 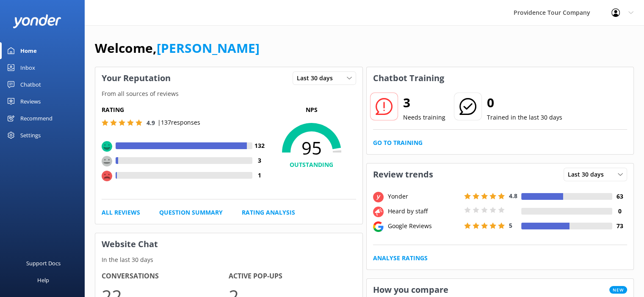 What do you see at coordinates (524, 117) in the screenshot?
I see `p: Trained in the last 30 days` at bounding box center [524, 117].